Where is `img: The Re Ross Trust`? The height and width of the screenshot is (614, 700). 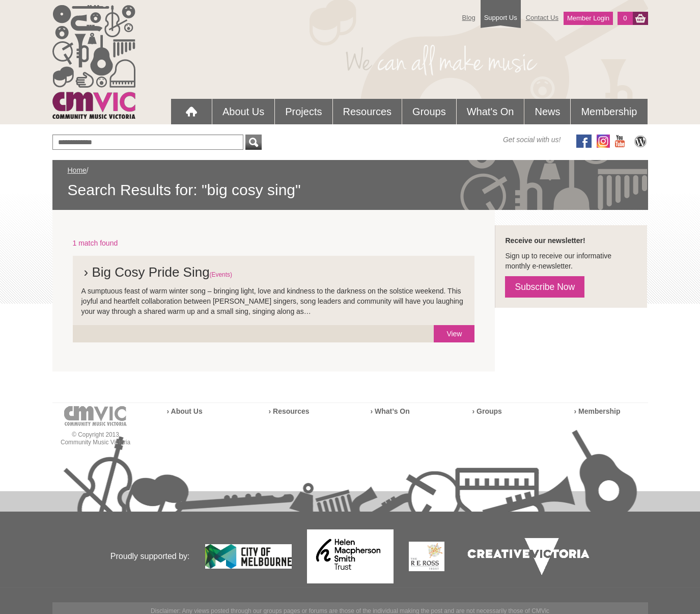
img: The Re Ross Trust is located at coordinates (427, 556).